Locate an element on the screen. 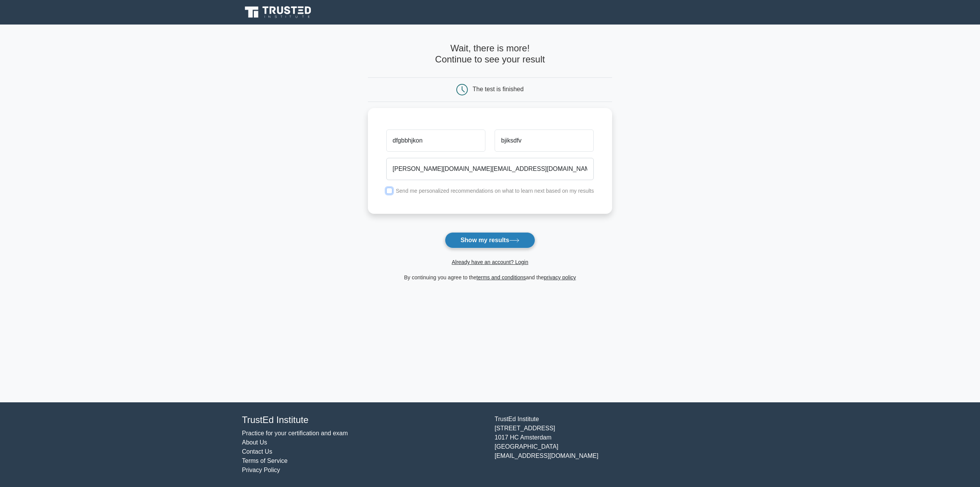 This screenshot has height=487, width=980. input: Last name is located at coordinates (544, 141).